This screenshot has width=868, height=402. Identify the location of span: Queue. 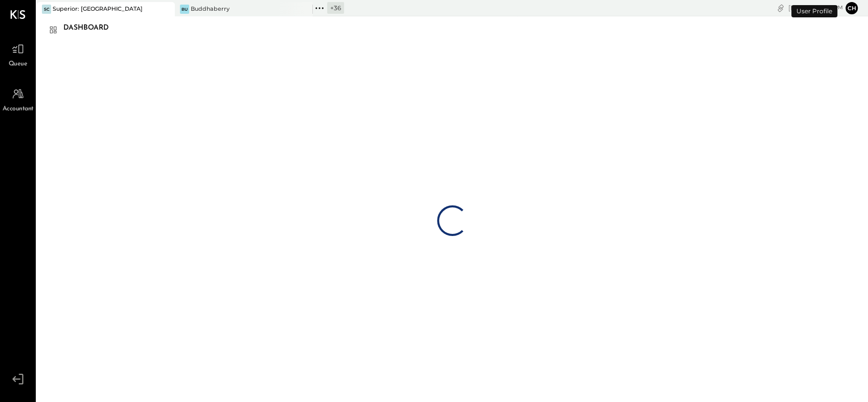
(18, 64).